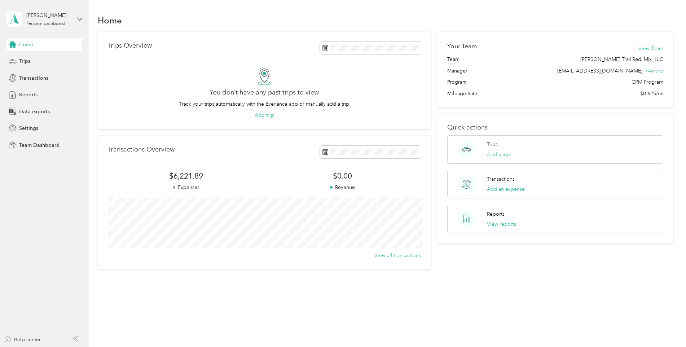  I want to click on span: Program, so click(457, 82).